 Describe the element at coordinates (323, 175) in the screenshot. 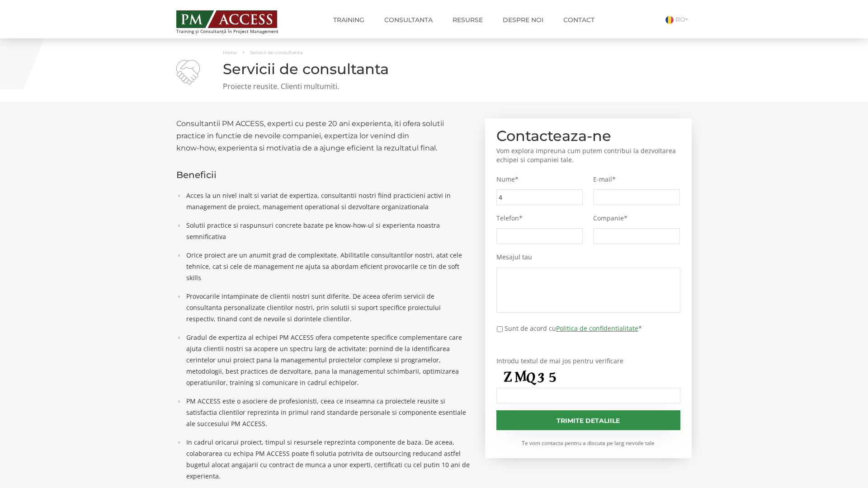

I see `h3: Beneficii` at that location.